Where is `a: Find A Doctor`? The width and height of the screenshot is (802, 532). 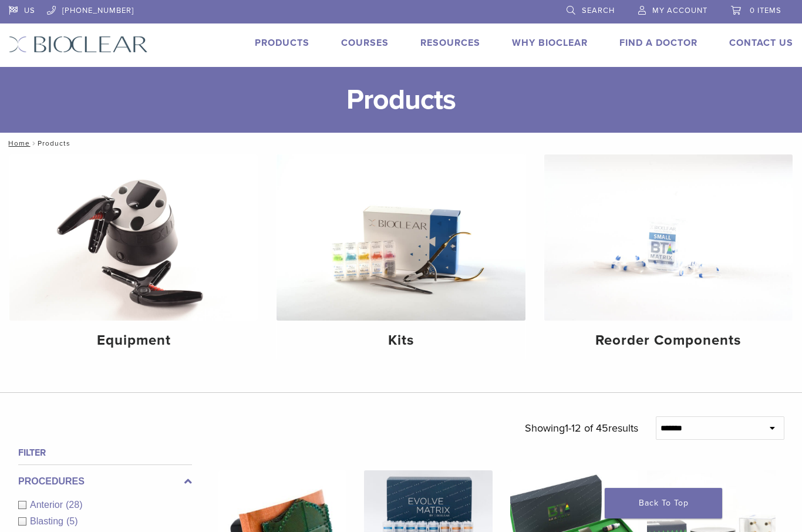
a: Find A Doctor is located at coordinates (658, 43).